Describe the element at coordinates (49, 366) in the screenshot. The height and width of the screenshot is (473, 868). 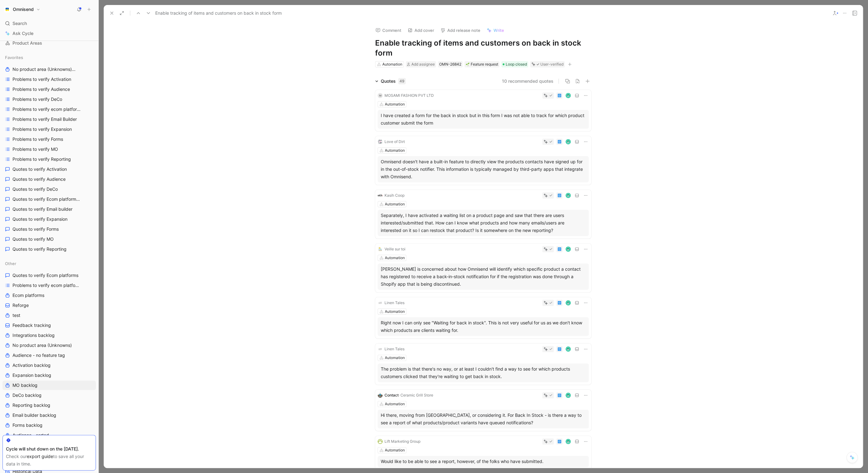
I see `a: Activation backlog` at that location.